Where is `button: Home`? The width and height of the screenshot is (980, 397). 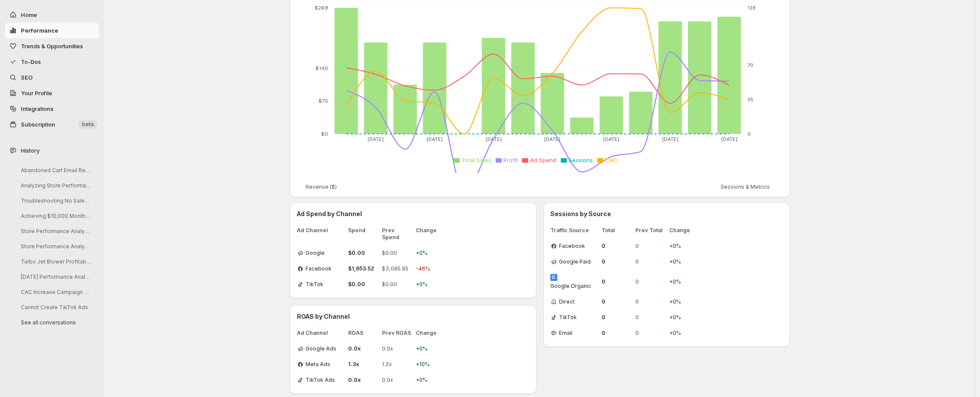
button: Home is located at coordinates (52, 14).